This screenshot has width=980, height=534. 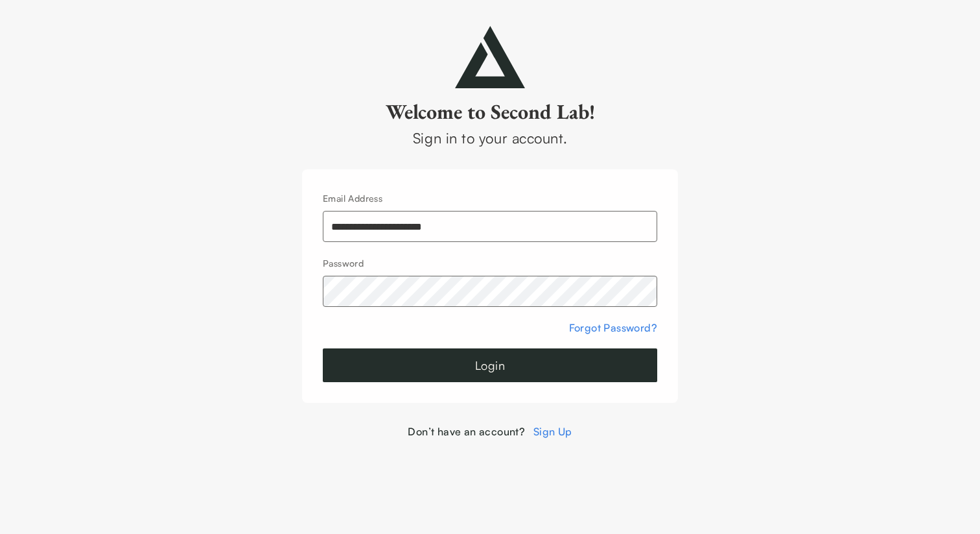 What do you see at coordinates (343, 263) in the screenshot?
I see `label: Password` at bounding box center [343, 263].